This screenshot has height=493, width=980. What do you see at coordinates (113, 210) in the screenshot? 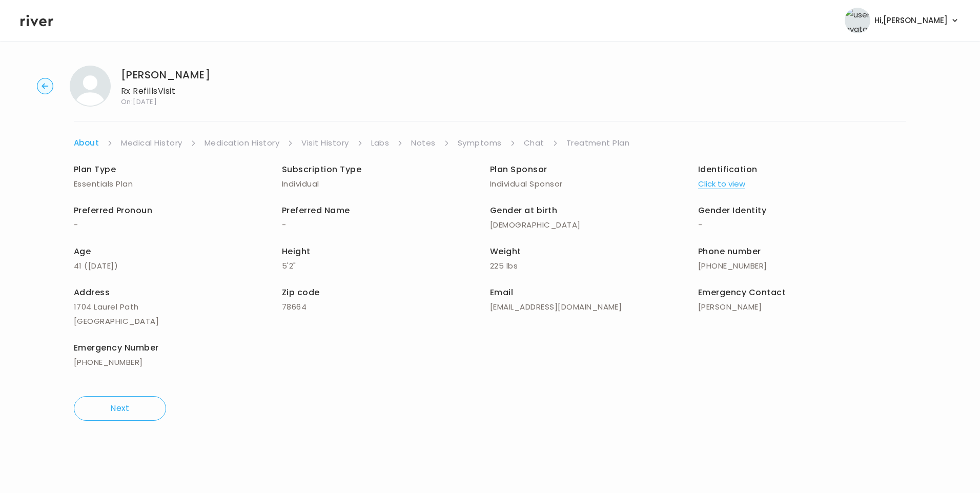
I see `span: Preferred Pronoun` at bounding box center [113, 210].